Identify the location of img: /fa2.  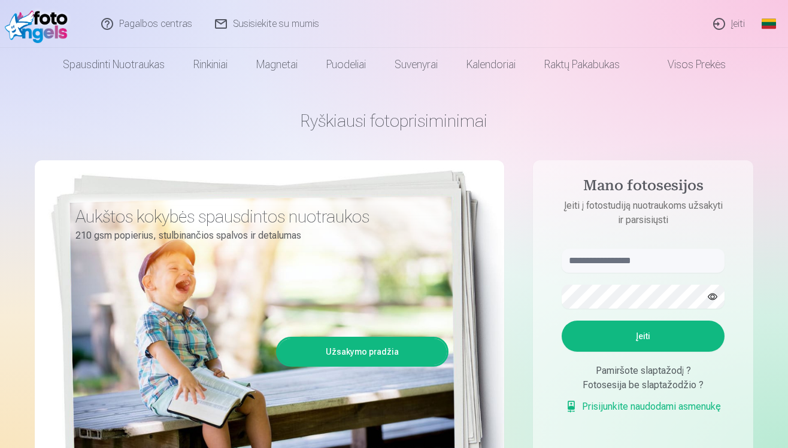
(39, 24).